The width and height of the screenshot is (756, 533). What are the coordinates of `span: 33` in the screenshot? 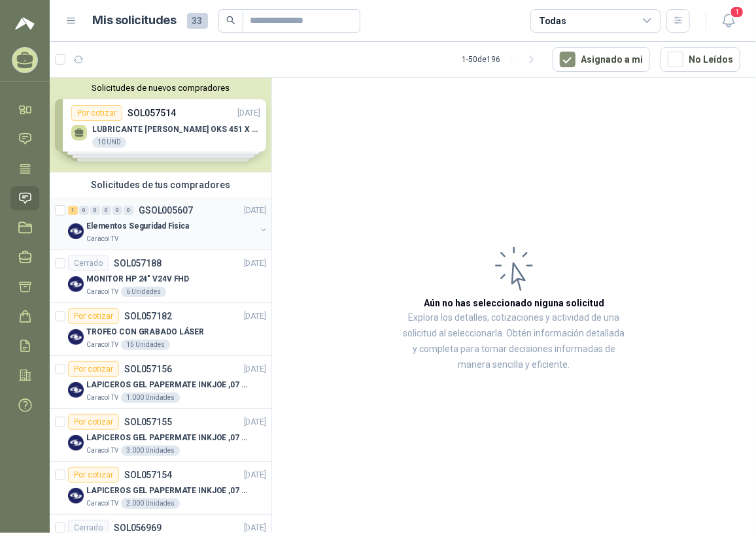 It's located at (197, 21).